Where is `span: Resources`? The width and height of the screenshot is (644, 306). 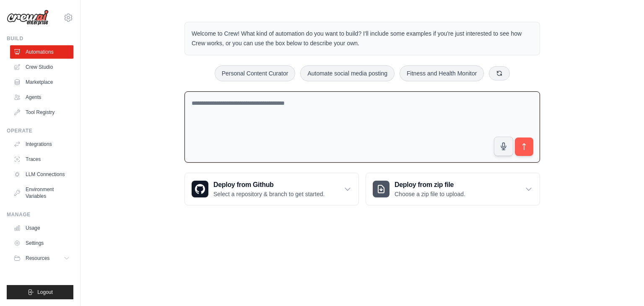 span: Resources is located at coordinates (37, 259).